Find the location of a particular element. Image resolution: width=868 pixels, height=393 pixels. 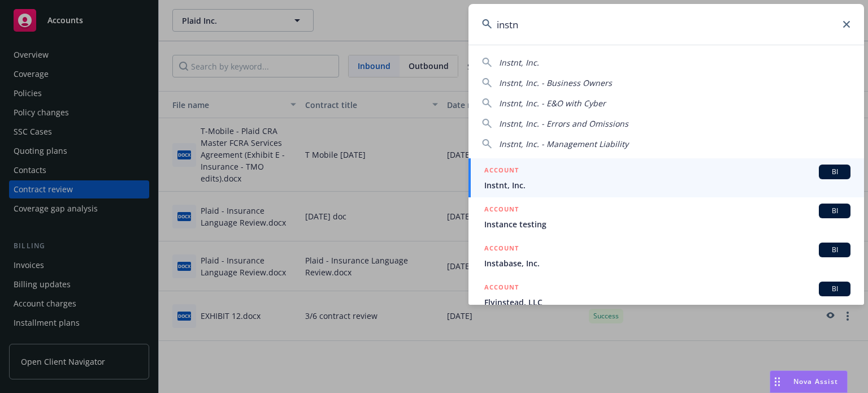

span: Instance testing is located at coordinates (667, 224).